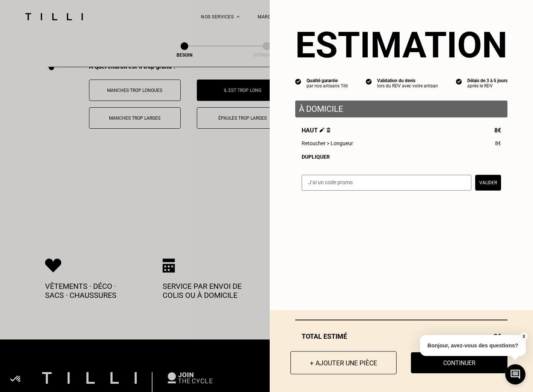 This screenshot has width=533, height=392. I want to click on div: lors du RDV avec votre artisan, so click(408, 86).